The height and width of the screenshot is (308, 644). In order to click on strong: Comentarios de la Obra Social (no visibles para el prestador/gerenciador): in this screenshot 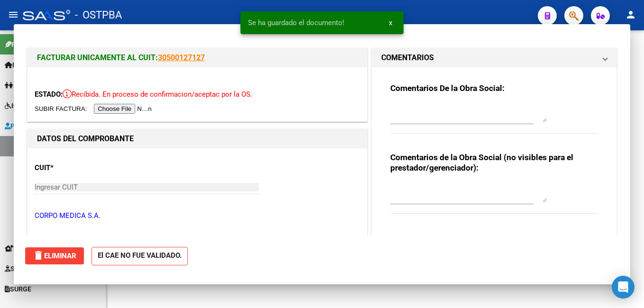, I will do `click(482, 162)`.